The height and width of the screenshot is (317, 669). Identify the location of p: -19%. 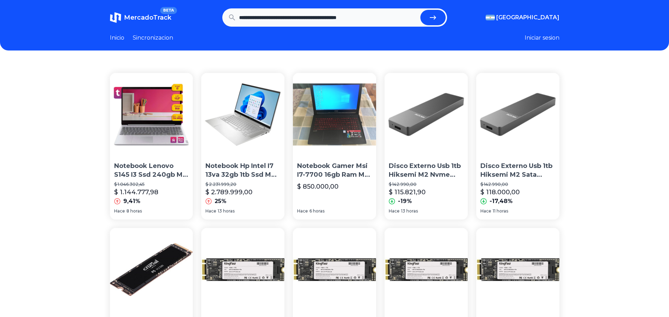
(405, 202).